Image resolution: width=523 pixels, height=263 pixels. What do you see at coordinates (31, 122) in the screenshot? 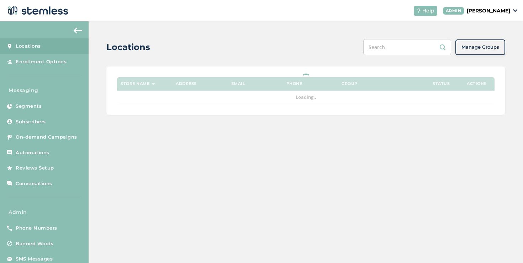
I see `span: Subscribers` at bounding box center [31, 122].